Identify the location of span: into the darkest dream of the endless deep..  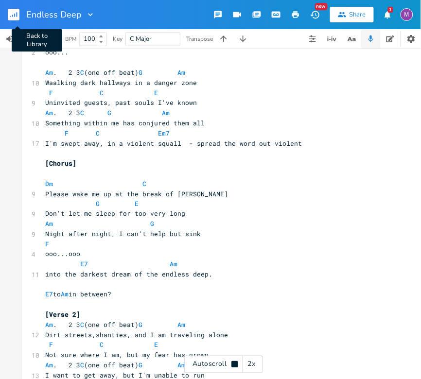
(129, 275).